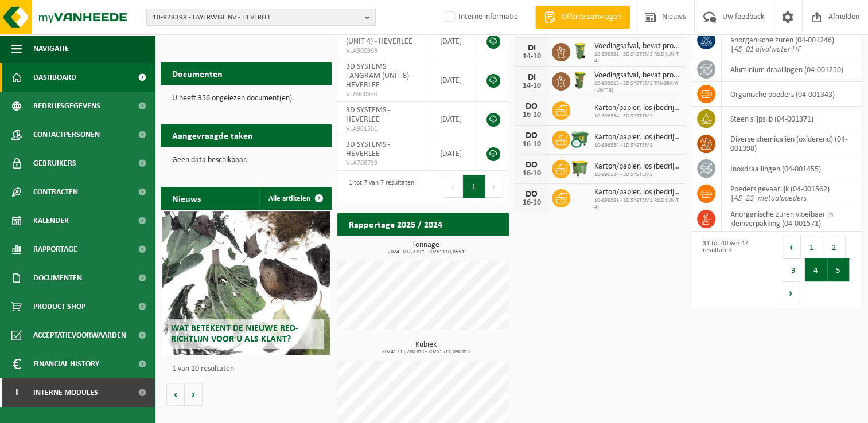 Image resolution: width=868 pixels, height=423 pixels. What do you see at coordinates (57, 278) in the screenshot?
I see `span: Documenten` at bounding box center [57, 278].